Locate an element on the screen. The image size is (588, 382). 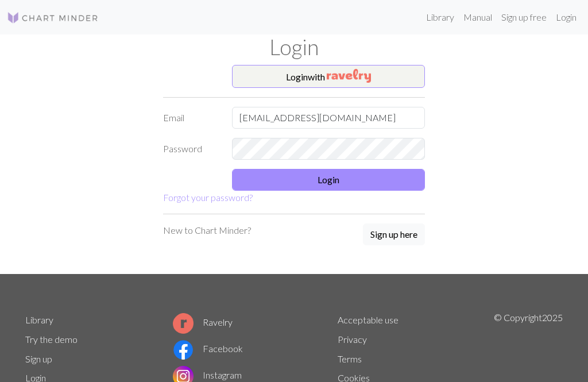
a: Manual is located at coordinates (478, 17).